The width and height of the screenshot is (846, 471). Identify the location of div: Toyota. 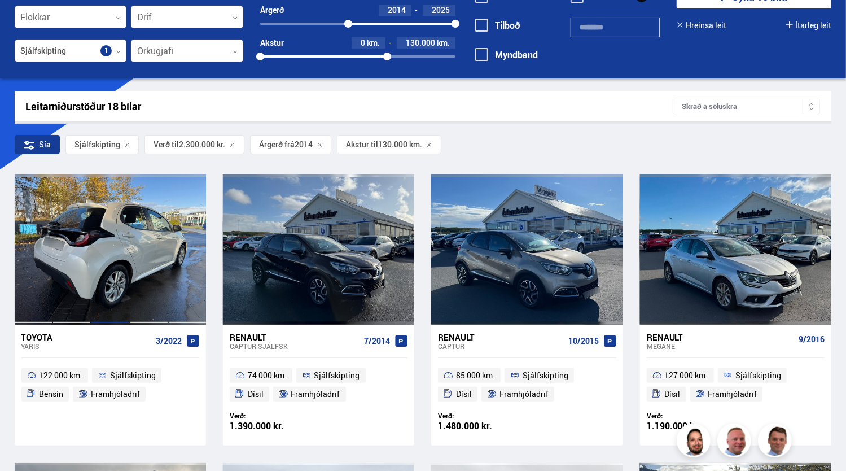
(86, 337).